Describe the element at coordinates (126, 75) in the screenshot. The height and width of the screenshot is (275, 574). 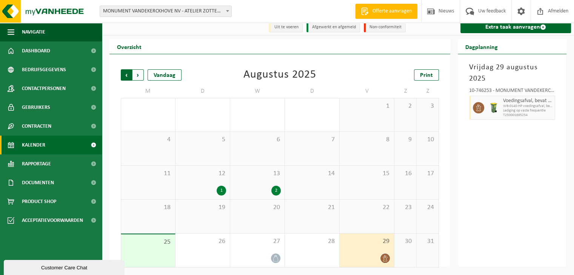
I see `span: Vorige` at that location.